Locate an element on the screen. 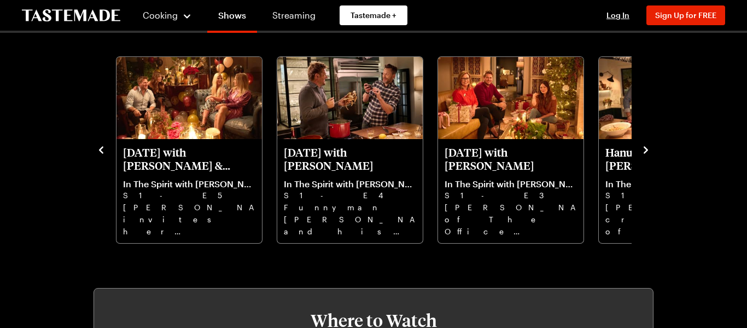 The width and height of the screenshot is (747, 328). div: Christmas Eve with Jenna Fischer is located at coordinates (511, 150).